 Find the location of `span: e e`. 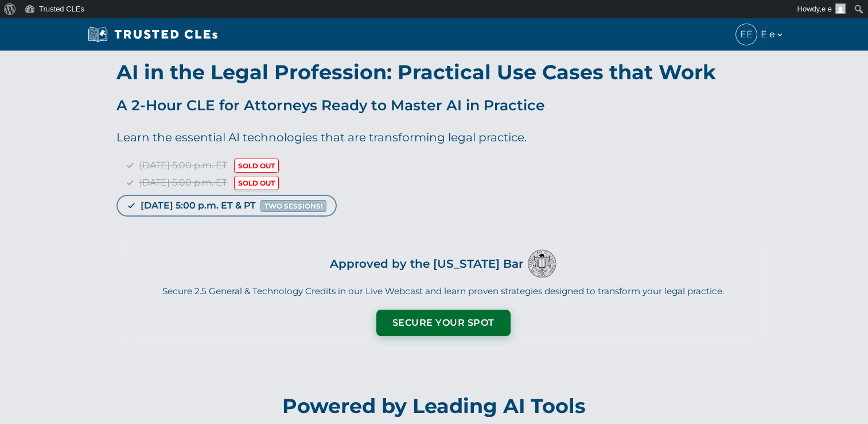

span: e e is located at coordinates (827, 9).